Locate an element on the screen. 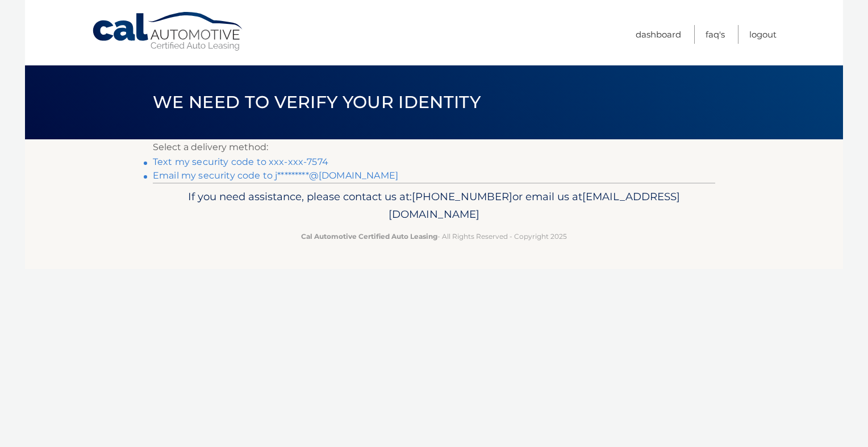 The image size is (868, 447). p: - All Rights Reserved - Copyright 2025 is located at coordinates (434, 235).